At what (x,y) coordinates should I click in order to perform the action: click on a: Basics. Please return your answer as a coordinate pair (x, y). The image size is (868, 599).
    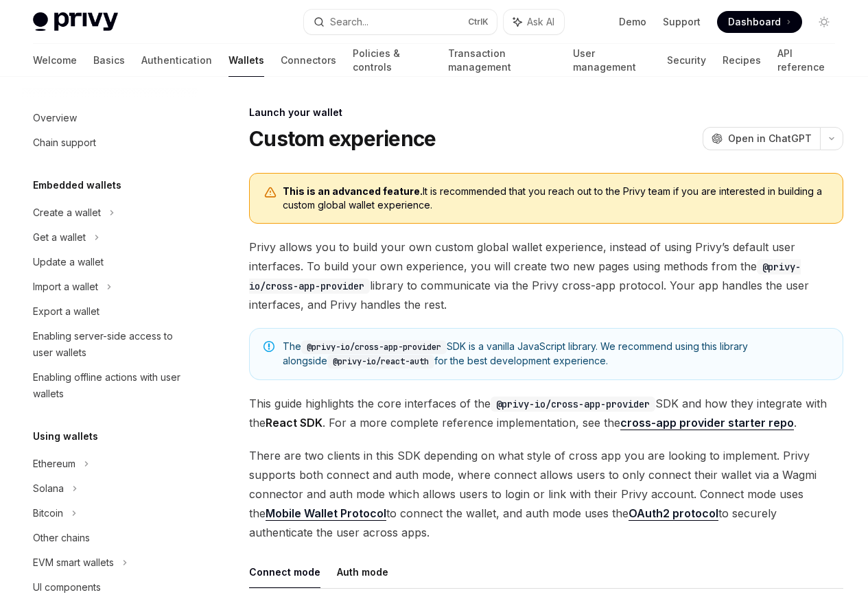
    Looking at the image, I should click on (109, 61).